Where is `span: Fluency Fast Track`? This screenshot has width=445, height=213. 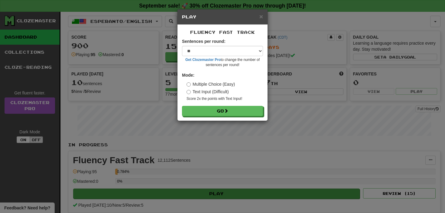 span: Fluency Fast Track is located at coordinates (222, 32).